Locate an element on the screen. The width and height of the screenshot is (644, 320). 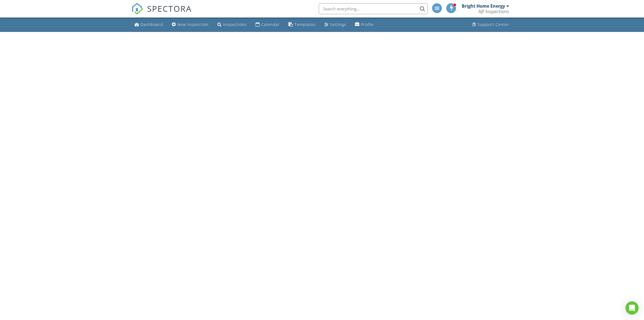
a: Support Center is located at coordinates (490, 24).